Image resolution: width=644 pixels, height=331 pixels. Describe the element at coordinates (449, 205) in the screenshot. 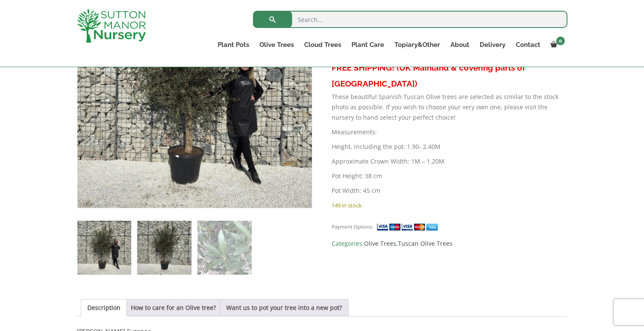

I see `p: 149 in stock` at that location.